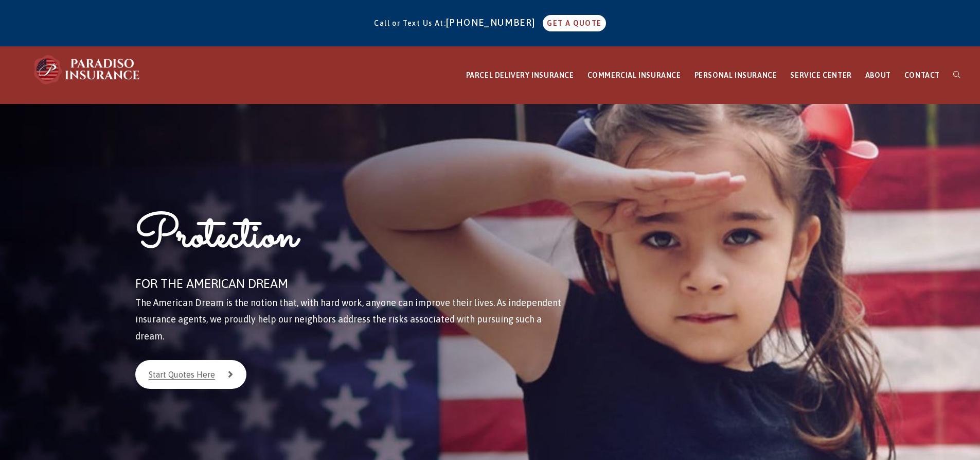 This screenshot has width=980, height=460. Describe the element at coordinates (922, 75) in the screenshot. I see `a: CONTACT` at that location.